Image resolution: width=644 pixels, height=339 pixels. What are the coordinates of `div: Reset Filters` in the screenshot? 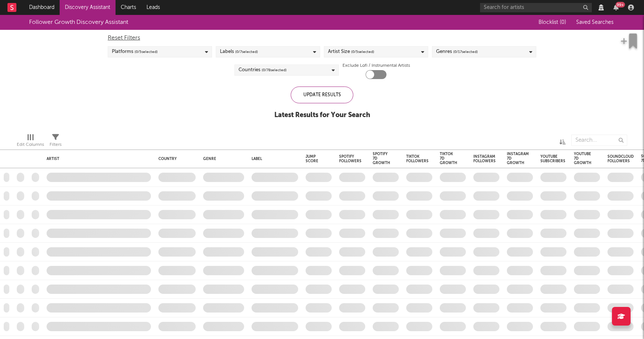 It's located at (322, 38).